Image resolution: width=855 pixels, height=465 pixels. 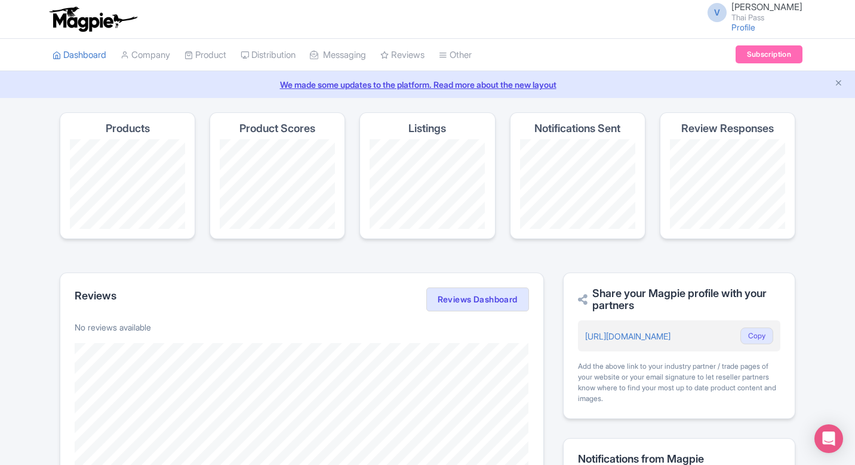 What do you see at coordinates (679, 299) in the screenshot?
I see `h2: Share your Magpie profile with your partners` at bounding box center [679, 299].